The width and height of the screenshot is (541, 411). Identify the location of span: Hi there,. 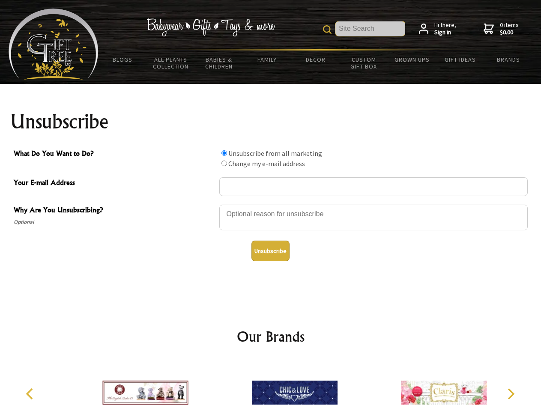
(445, 29).